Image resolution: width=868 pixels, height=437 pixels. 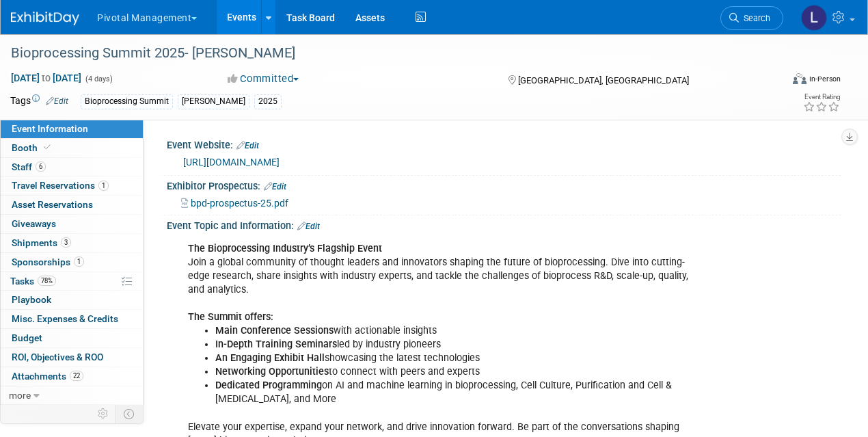 I want to click on a: Budget, so click(x=71, y=338).